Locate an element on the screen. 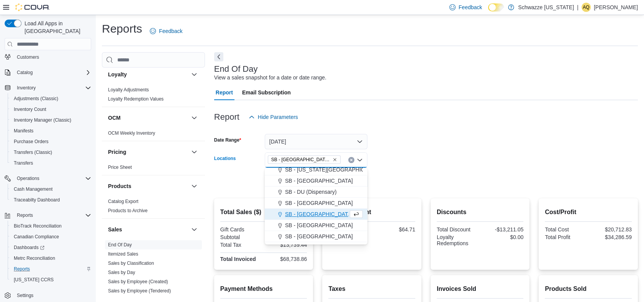 This screenshot has height=302, width=644. button: Cash Management is located at coordinates (51, 189).